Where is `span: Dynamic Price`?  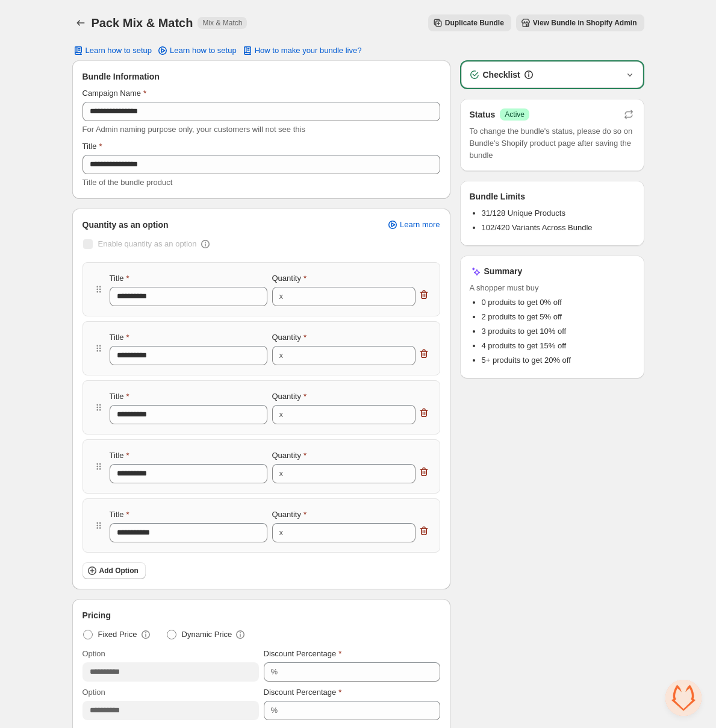
span: Dynamic Price is located at coordinates (207, 634).